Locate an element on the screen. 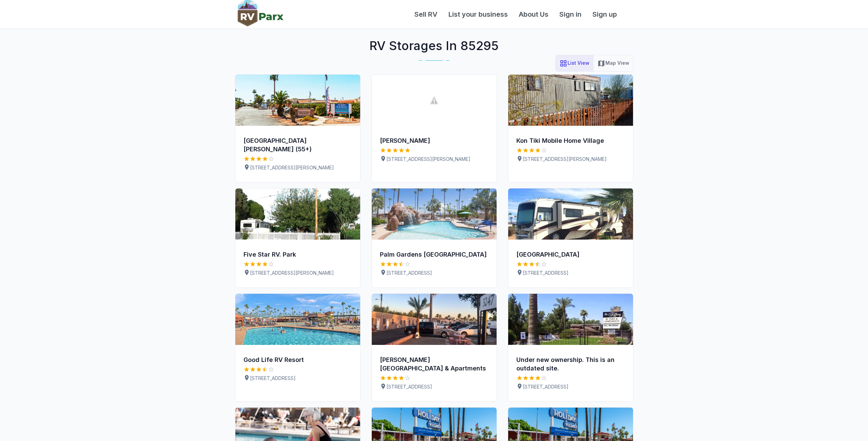 The image size is (868, 441). img: Hacienda Solano Resort (55+) is located at coordinates (298, 100).